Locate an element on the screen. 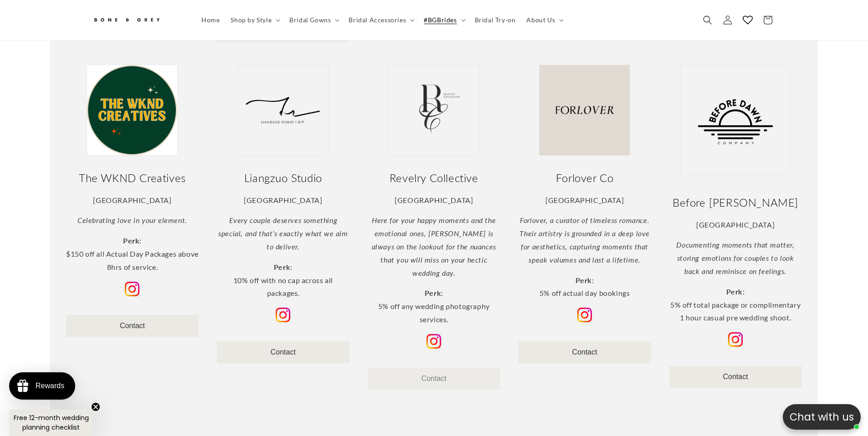  p: : 5% off actual day bookings is located at coordinates (584, 287).